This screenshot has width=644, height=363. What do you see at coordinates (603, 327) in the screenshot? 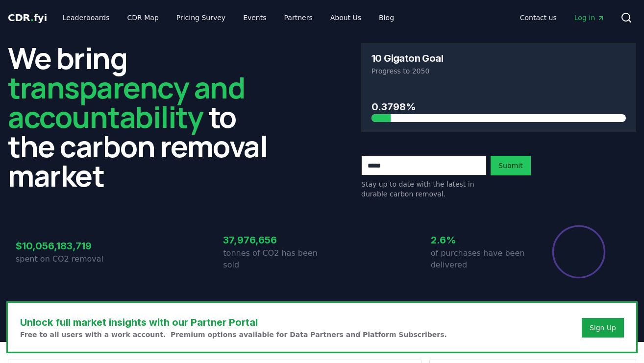
I see `div: Sign Up` at bounding box center [603, 327].